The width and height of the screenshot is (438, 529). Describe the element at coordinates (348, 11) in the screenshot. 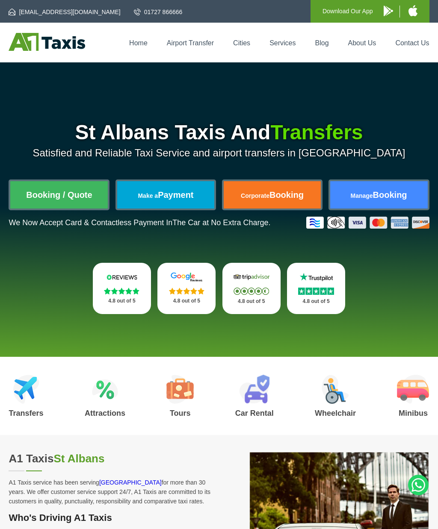

I see `p: Download Our App` at that location.